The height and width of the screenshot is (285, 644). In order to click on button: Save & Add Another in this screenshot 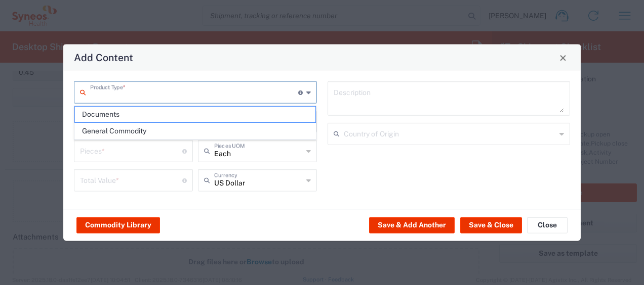, I will do `click(412, 225)`.